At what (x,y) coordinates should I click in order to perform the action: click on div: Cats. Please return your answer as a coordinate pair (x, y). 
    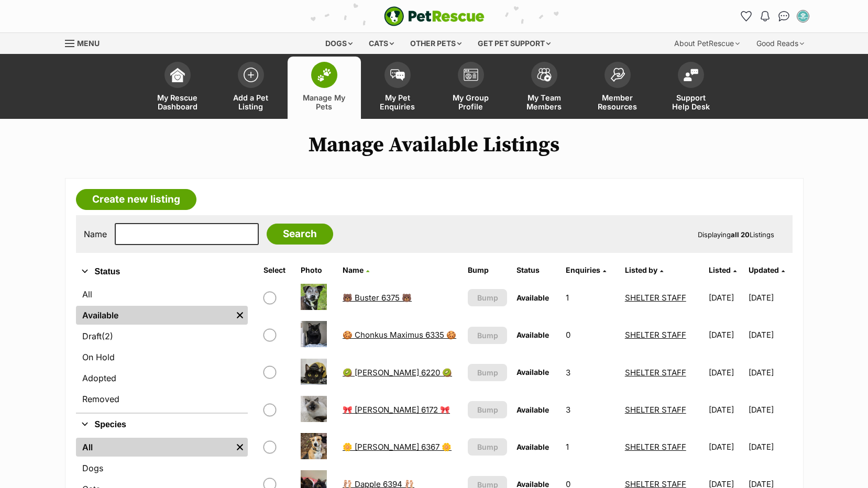
    Looking at the image, I should click on (382, 43).